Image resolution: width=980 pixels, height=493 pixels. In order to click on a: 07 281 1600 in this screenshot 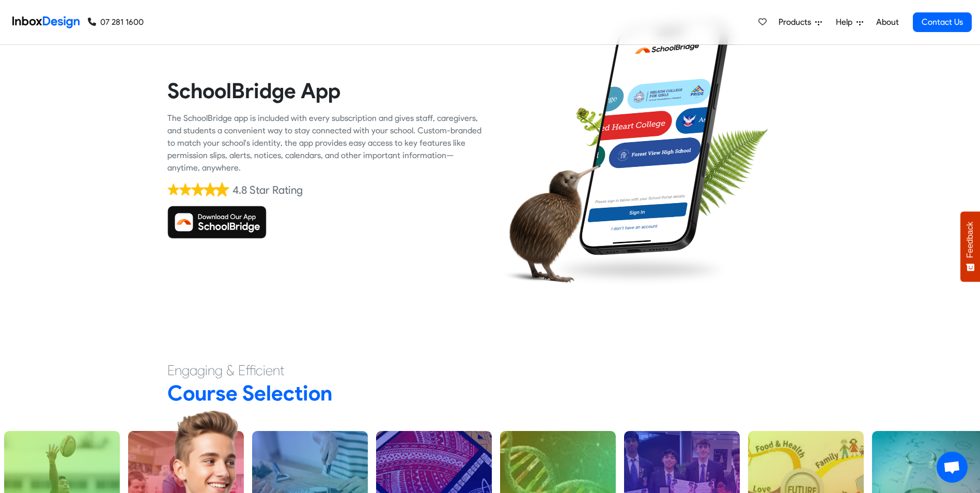, I will do `click(116, 22)`.